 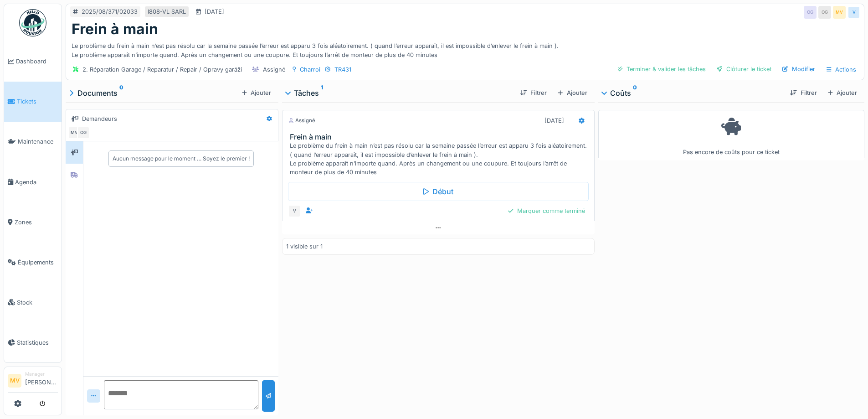 I want to click on span: Statistiques, so click(x=37, y=342).